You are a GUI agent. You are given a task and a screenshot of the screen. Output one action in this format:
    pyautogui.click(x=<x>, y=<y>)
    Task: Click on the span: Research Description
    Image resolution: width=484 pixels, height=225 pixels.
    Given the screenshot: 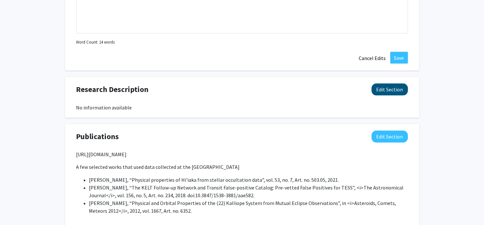 What is the action you would take?
    pyautogui.click(x=112, y=89)
    